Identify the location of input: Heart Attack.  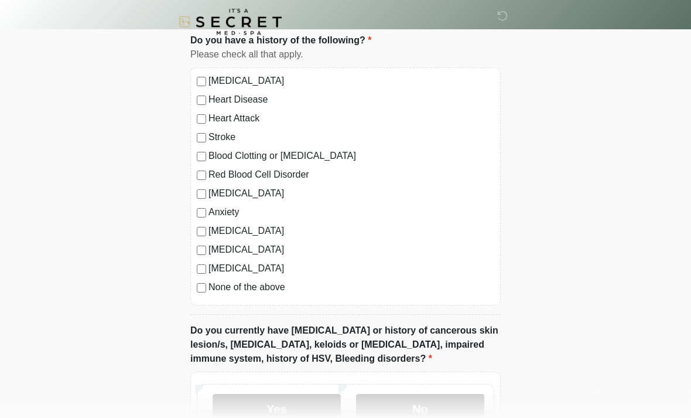
(202, 120).